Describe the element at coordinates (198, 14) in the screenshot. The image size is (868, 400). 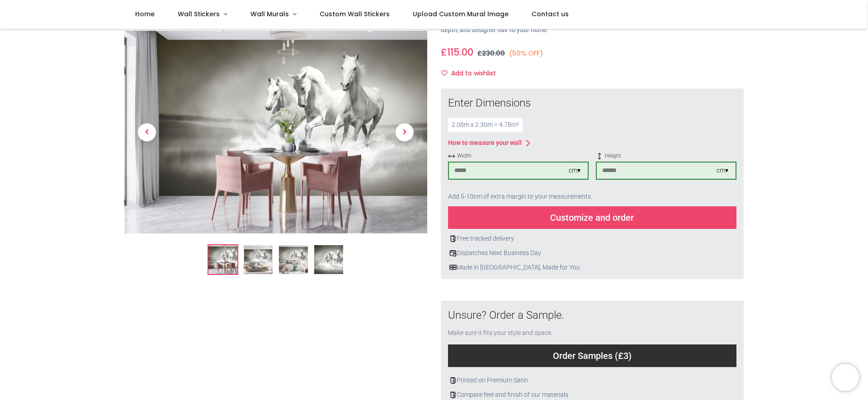
I see `span: Wall Stickers` at that location.